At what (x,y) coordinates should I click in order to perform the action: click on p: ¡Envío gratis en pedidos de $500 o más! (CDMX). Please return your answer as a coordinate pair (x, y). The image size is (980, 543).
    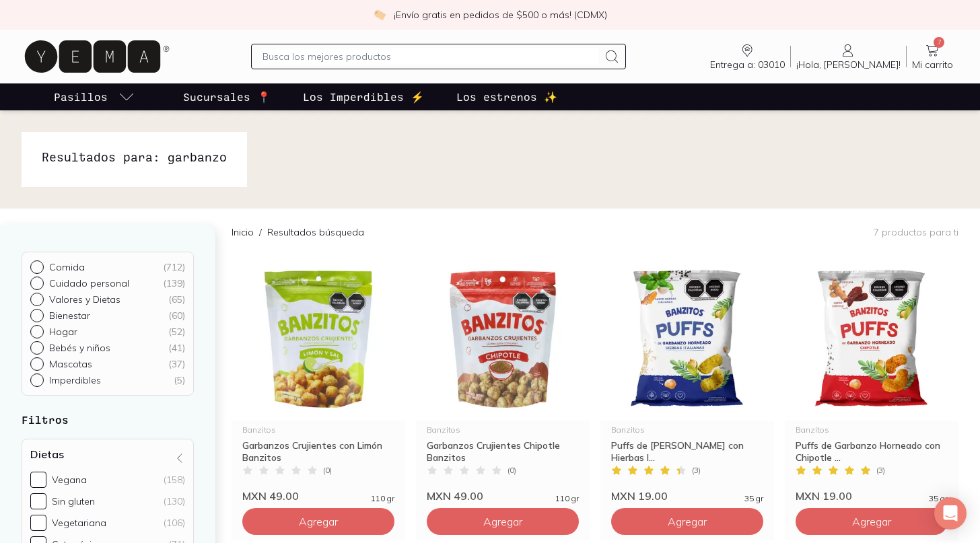
    Looking at the image, I should click on (500, 15).